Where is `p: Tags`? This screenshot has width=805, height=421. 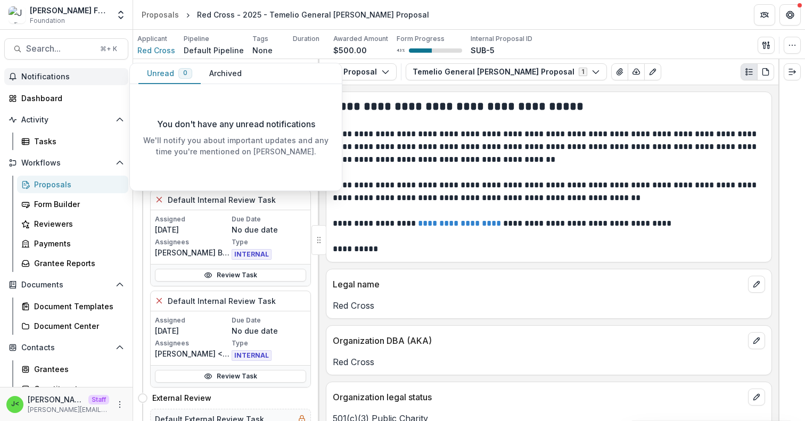
p: Tags is located at coordinates (260, 39).